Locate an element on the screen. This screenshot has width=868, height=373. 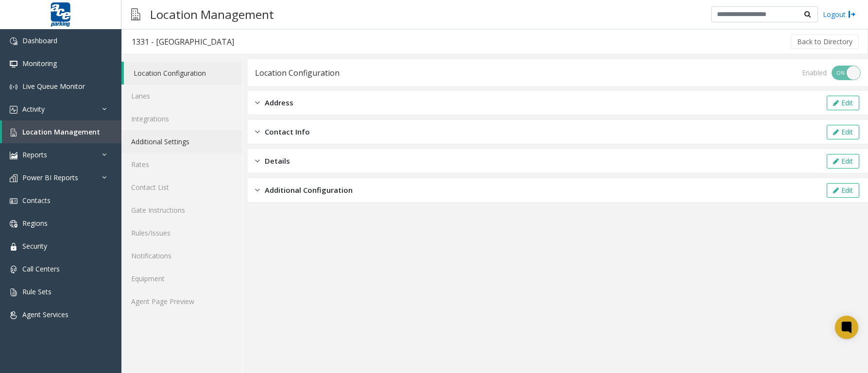
span: Location Management is located at coordinates (61, 132).